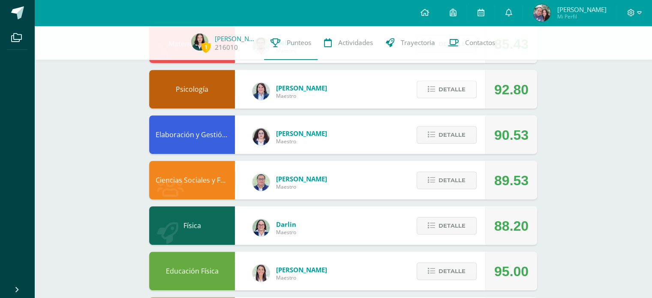 The height and width of the screenshot is (298, 652). What do you see at coordinates (542, 13) in the screenshot?
I see `img: b381bdac4676c95086dea37a46e4db4c.png` at bounding box center [542, 13].